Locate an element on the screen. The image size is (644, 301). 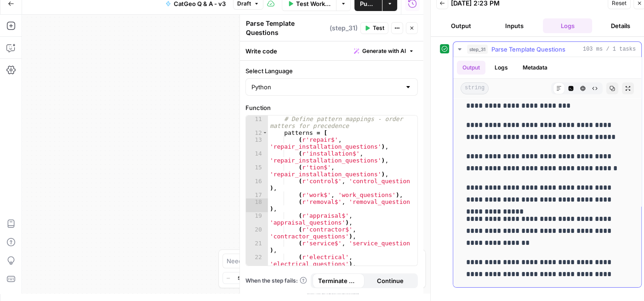
span: string is located at coordinates (474, 88).